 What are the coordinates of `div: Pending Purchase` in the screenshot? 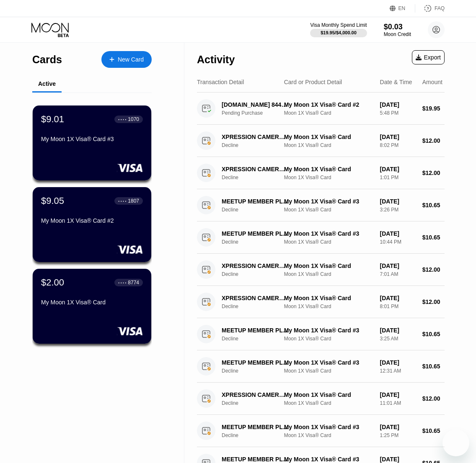 It's located at (258, 113).